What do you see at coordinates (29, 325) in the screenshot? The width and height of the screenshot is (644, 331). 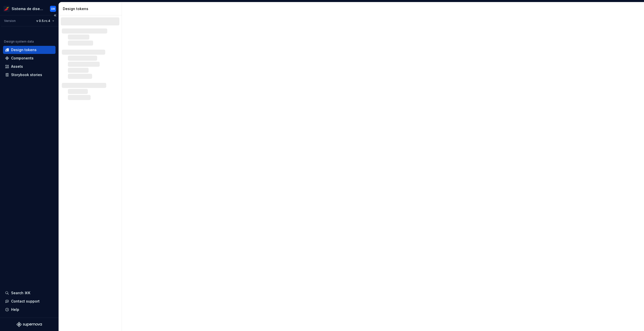 I see `svg: Supernova Logo` at bounding box center [29, 325].